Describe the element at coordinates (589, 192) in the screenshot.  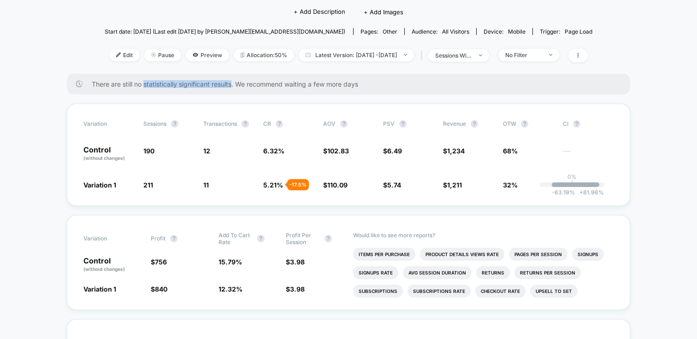
I see `span: 81.96 %` at that location.